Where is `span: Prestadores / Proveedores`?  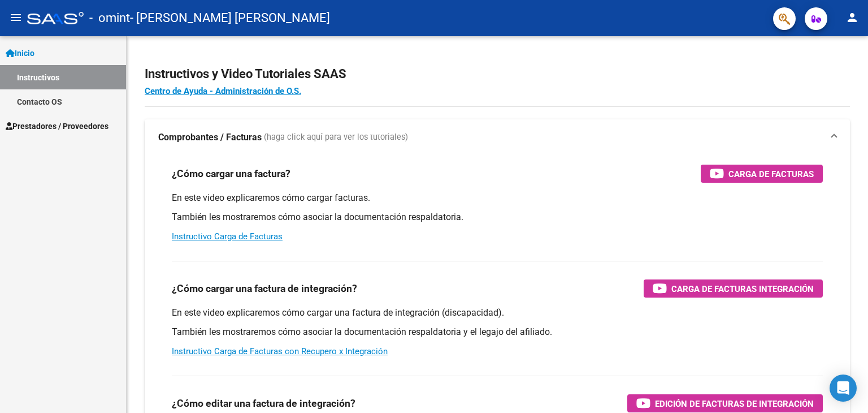 span: Prestadores / Proveedores is located at coordinates (57, 126).